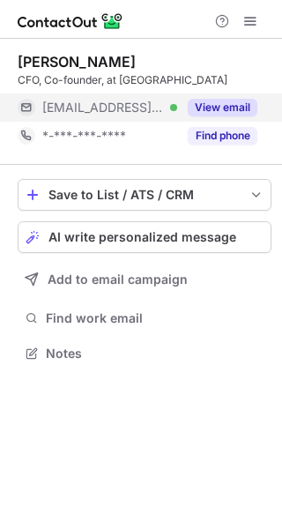 This screenshot has height=529, width=282. What do you see at coordinates (155, 319) in the screenshot?
I see `span: Find work email` at bounding box center [155, 319].